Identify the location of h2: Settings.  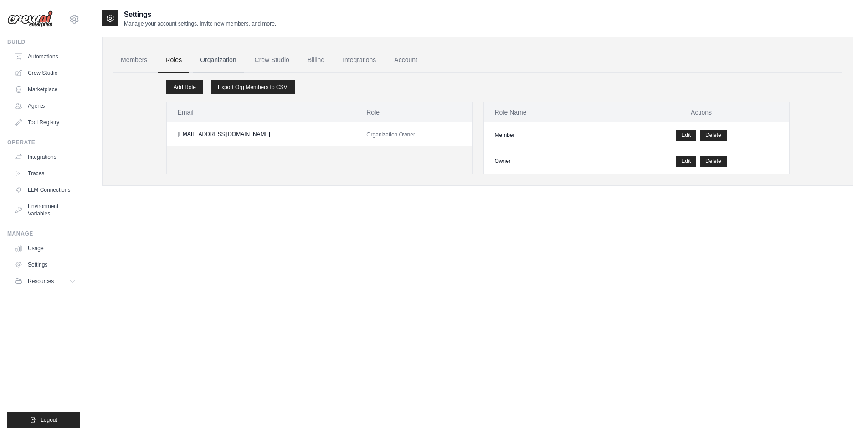
(200, 15).